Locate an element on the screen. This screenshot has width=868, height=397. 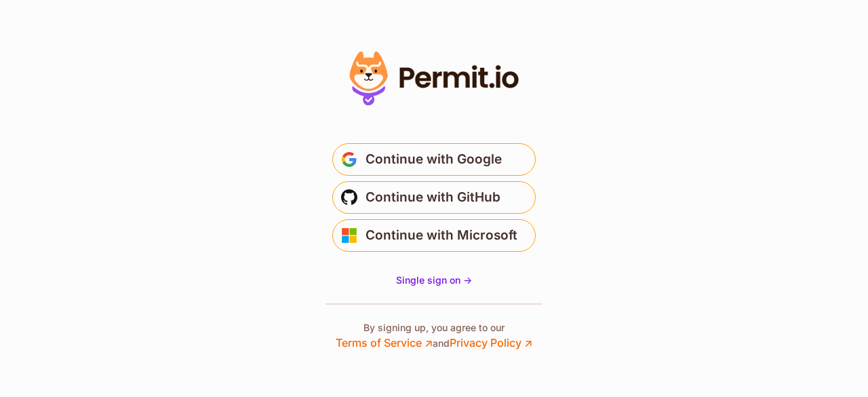
a: Single sign on -> is located at coordinates (434, 280).